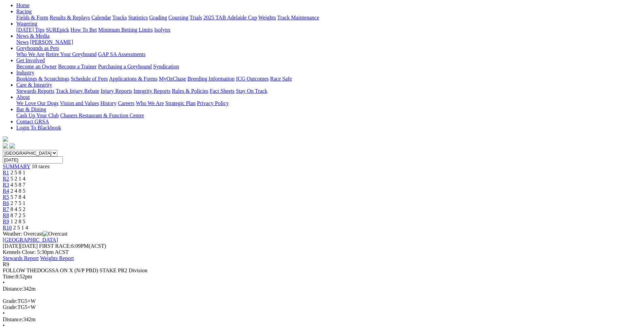  I want to click on a: Home, so click(23, 5).